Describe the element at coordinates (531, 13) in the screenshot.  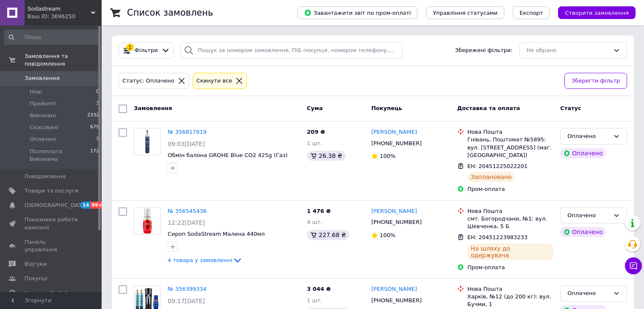
I see `button: Експорт` at that location.